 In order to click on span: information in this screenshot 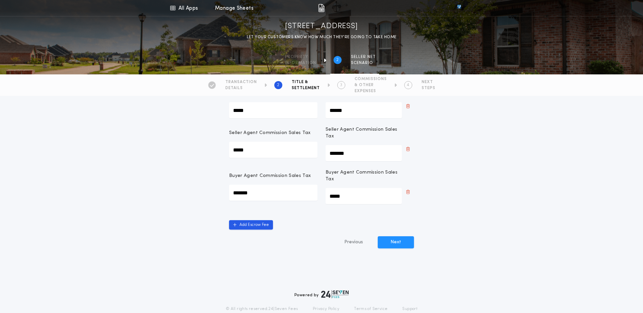, I will do `click(300, 63)`.